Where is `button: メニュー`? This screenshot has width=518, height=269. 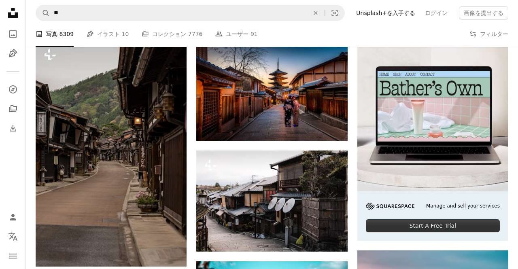
button: メニュー is located at coordinates (13, 256).